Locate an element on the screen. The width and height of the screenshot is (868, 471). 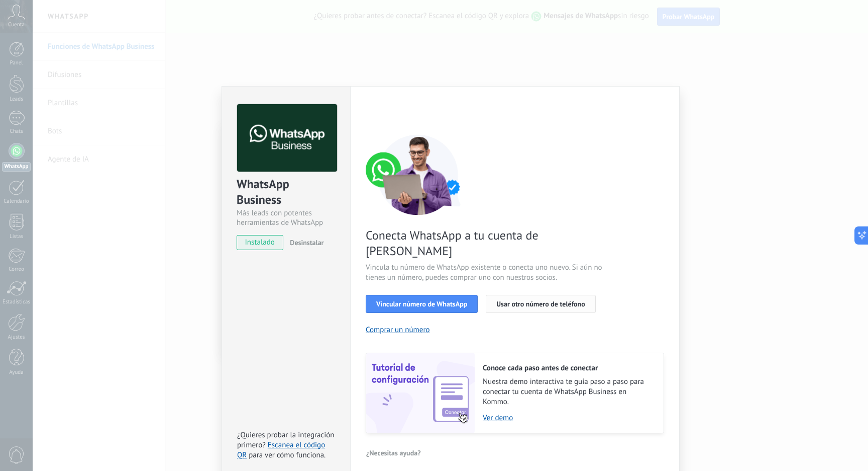
span: Desinstalar is located at coordinates (306, 242).